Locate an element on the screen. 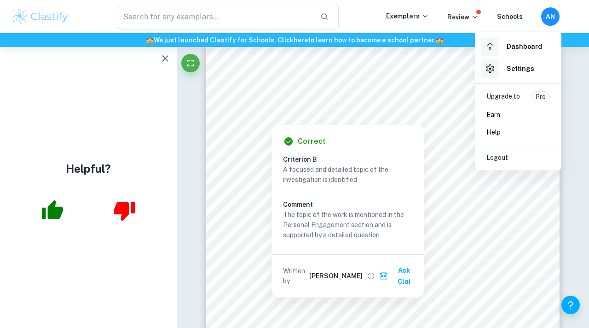  p: Help is located at coordinates (494, 132).